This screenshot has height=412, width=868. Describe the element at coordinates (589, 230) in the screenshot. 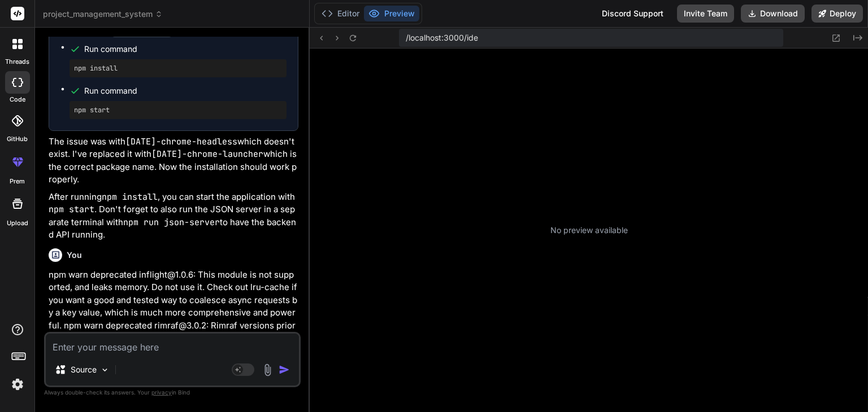

I see `p: No preview available` at that location.